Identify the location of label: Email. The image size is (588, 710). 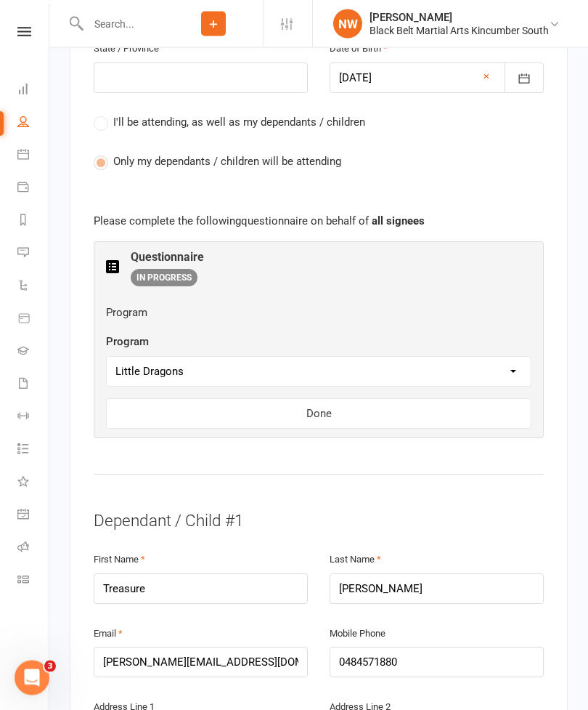
(108, 634).